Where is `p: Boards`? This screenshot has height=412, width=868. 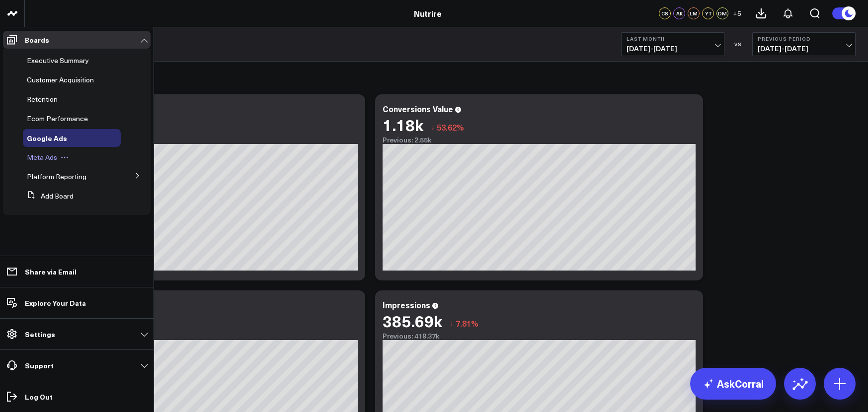 p: Boards is located at coordinates (36, 40).